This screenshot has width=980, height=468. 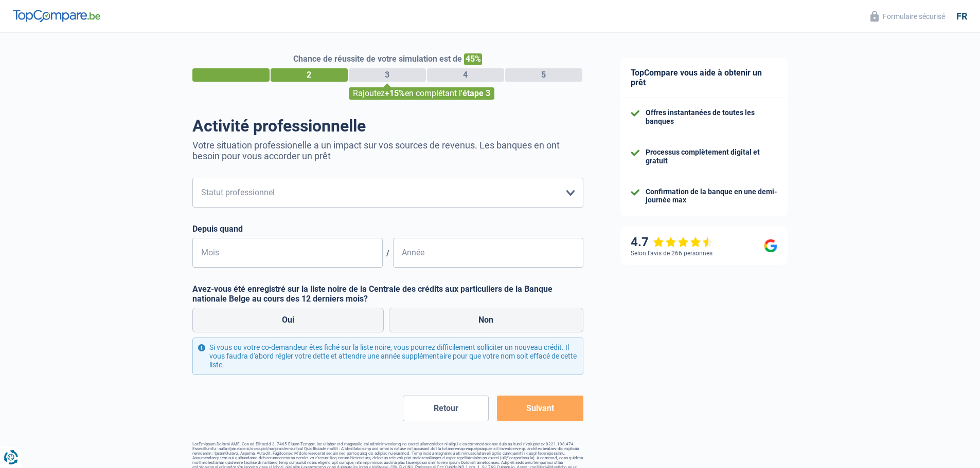 What do you see at coordinates (388, 151) in the screenshot?
I see `p: Votre situation professionelle a un impact sur vos sources de revenus. Les banques en ont besoin ...` at bounding box center [388, 151].